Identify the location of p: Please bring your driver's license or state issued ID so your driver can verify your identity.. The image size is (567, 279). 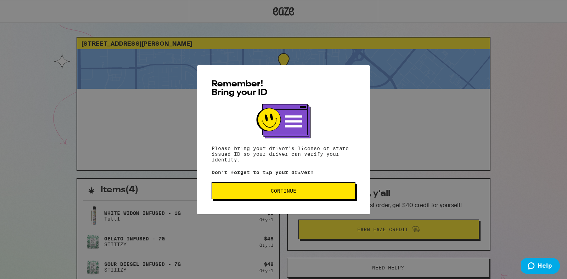
(284, 154).